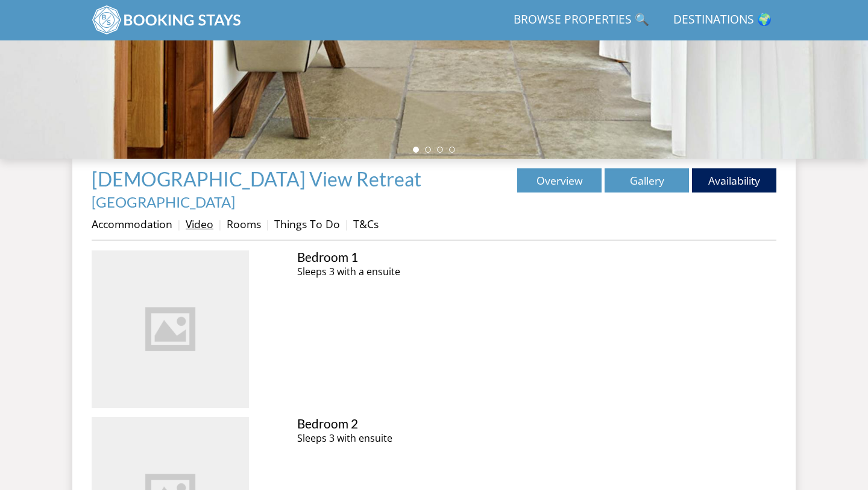  Describe the element at coordinates (537, 272) in the screenshot. I see `p: Sleeps 3 with a ensuite` at that location.